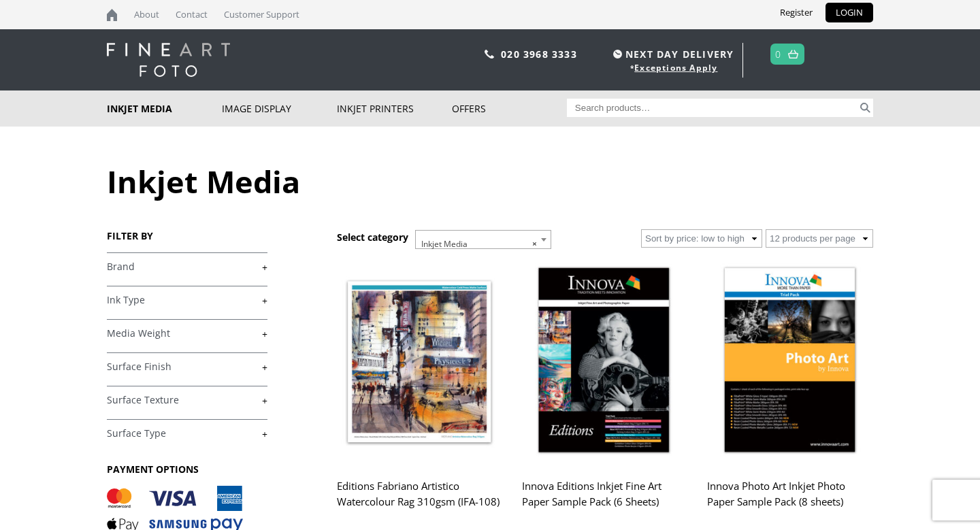 Image resolution: width=980 pixels, height=530 pixels. Describe the element at coordinates (604, 501) in the screenshot. I see `h2: Innova Editions Inkjet Fine Art Paper Sample Pack (6 Sheets)` at that location.